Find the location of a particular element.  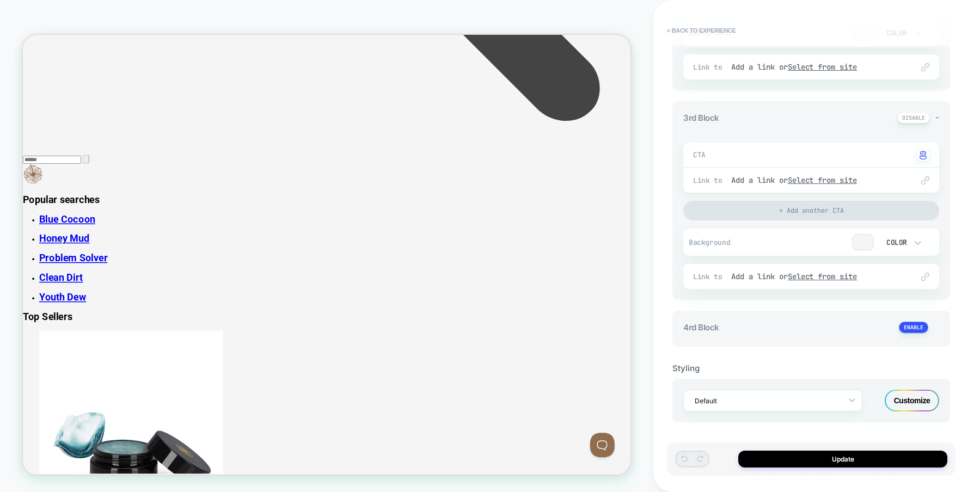

h2: Honey Mud is located at coordinates (416, 272).